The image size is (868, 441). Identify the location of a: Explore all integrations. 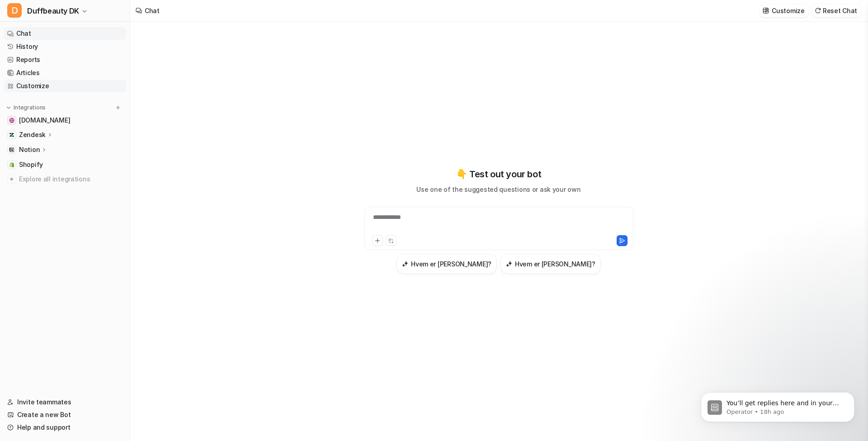
(65, 179).